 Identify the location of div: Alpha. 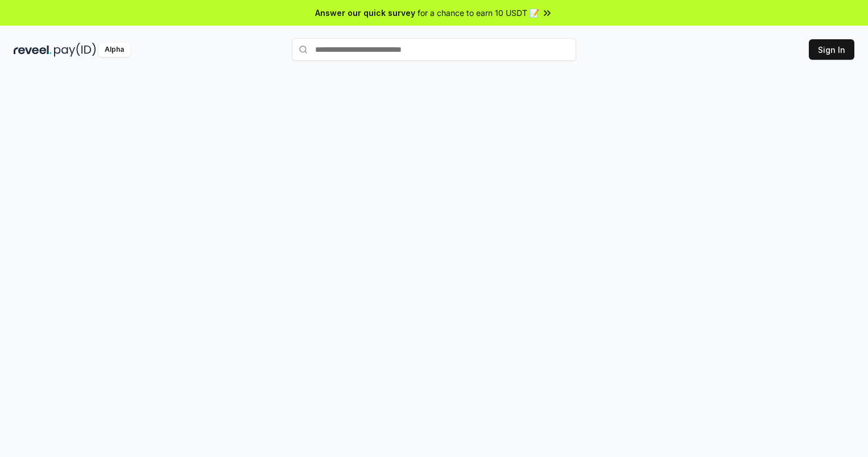
(114, 50).